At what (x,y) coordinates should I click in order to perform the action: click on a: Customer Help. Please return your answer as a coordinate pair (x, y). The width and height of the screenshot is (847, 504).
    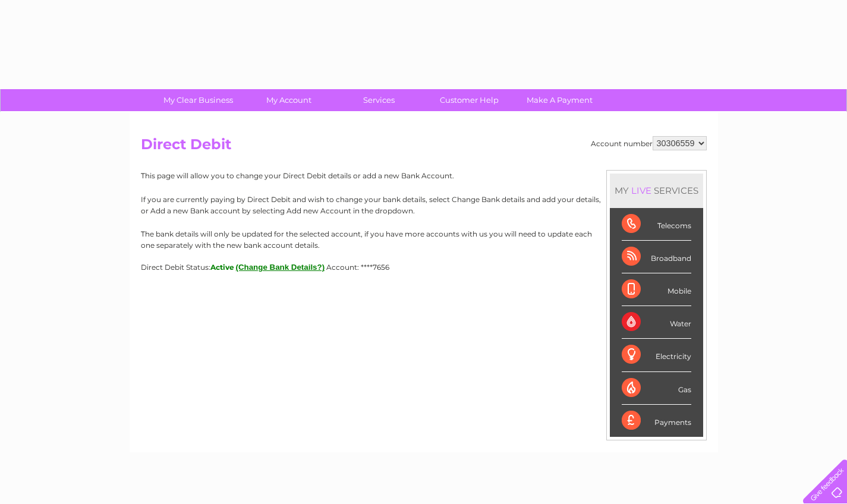
    Looking at the image, I should click on (469, 100).